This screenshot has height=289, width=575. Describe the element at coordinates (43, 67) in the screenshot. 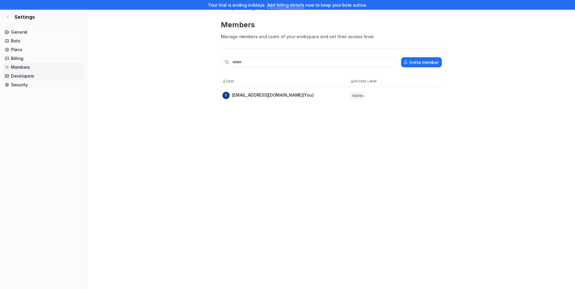

I see `a: Members` at that location.